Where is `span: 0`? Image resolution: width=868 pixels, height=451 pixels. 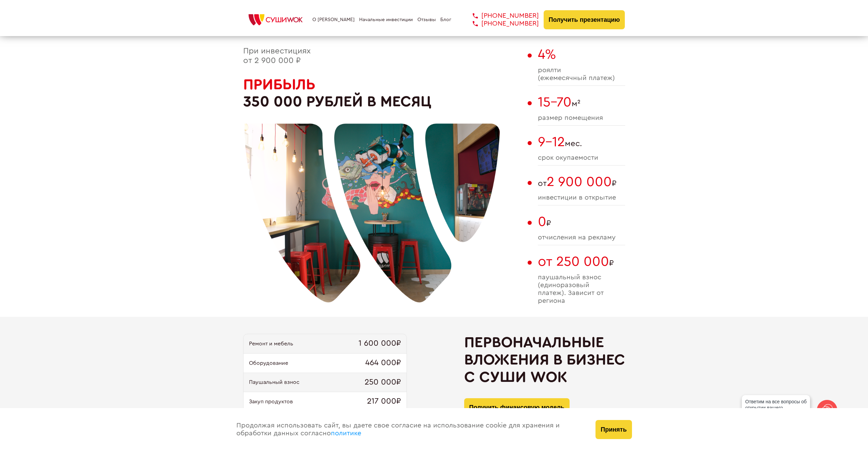 span: 0 is located at coordinates (542, 221).